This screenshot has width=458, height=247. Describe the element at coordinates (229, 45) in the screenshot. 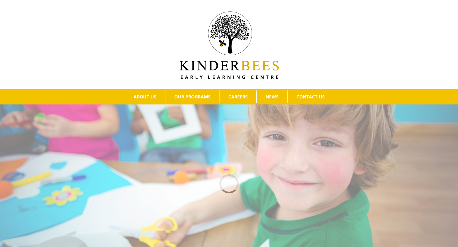

I see `img: Kinder Bees Logo` at that location.